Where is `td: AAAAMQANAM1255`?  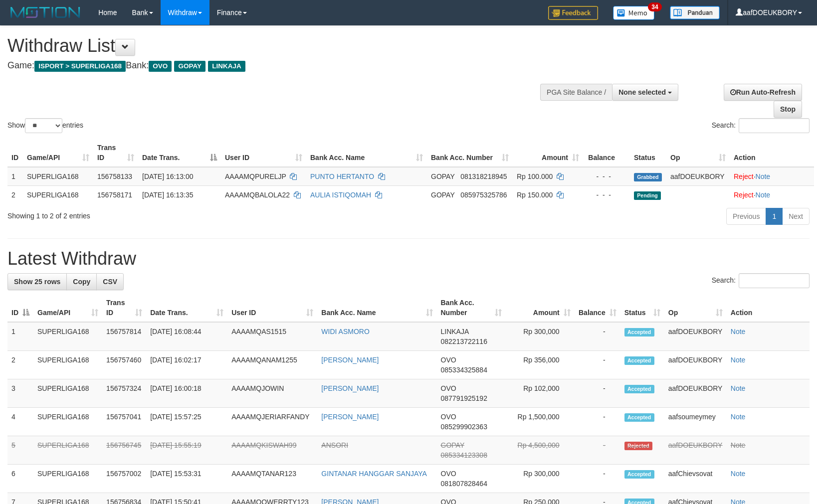 td: AAAAMQANAM1255 is located at coordinates (273, 365).